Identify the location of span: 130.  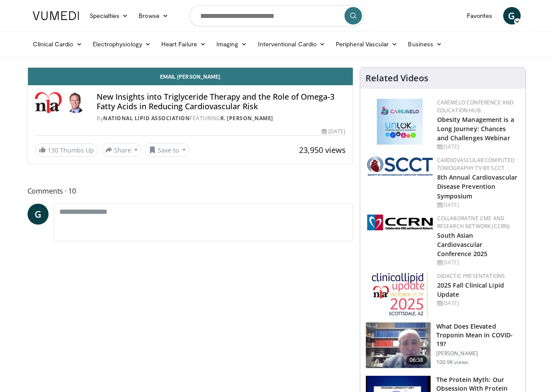
(53, 150).